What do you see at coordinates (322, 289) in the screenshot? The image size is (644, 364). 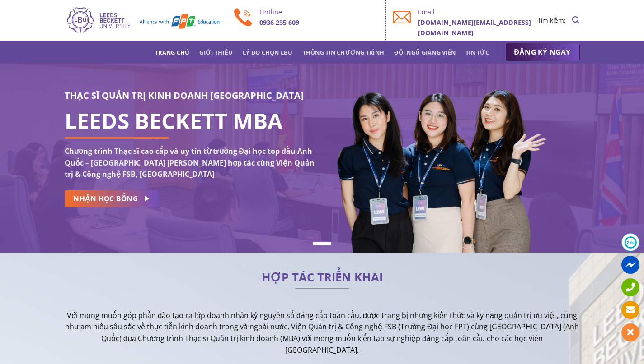 I see `img: line-lbu.jpg` at bounding box center [322, 289].